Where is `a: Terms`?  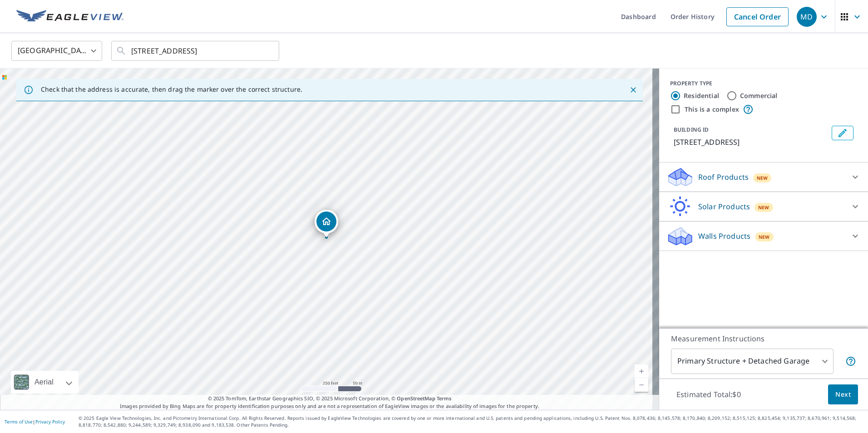
a: Terms is located at coordinates (444, 398).